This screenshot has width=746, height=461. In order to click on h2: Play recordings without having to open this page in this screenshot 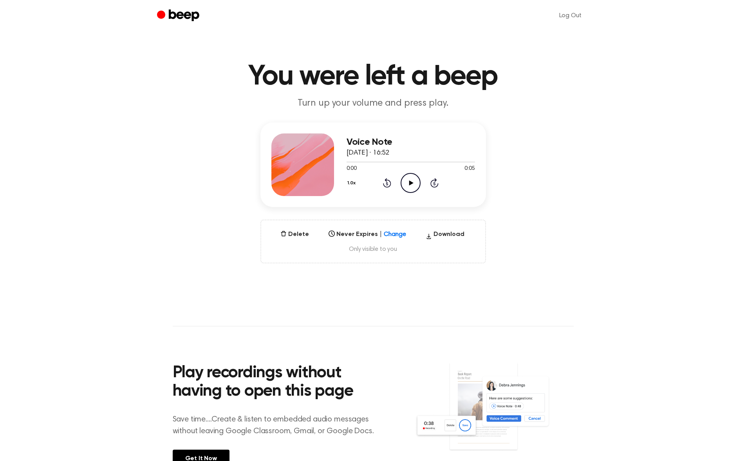, I will do `click(278, 382)`.